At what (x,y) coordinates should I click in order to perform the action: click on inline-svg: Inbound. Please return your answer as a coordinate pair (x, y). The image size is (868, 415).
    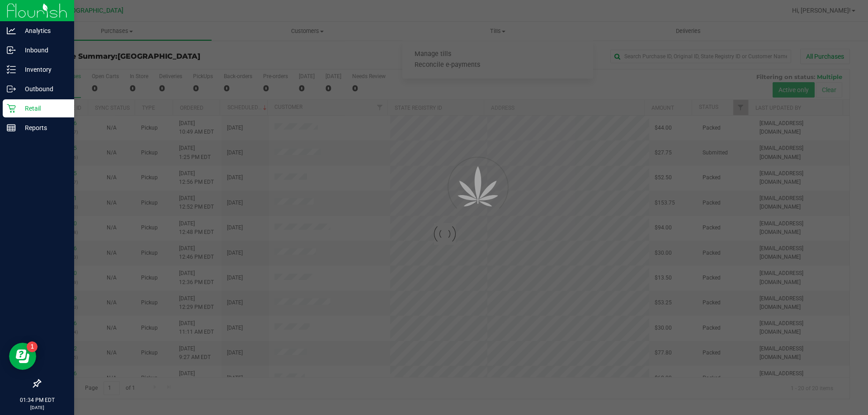
    Looking at the image, I should click on (11, 50).